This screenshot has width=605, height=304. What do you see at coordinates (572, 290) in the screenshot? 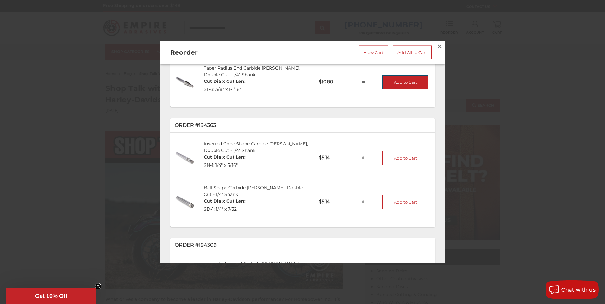
I see `button: Chat with us` at bounding box center [572, 290].